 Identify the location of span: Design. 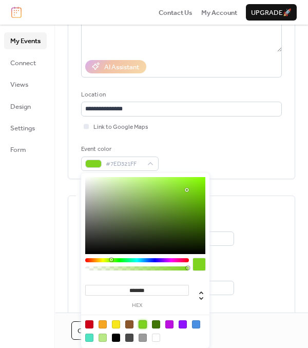
(21, 107).